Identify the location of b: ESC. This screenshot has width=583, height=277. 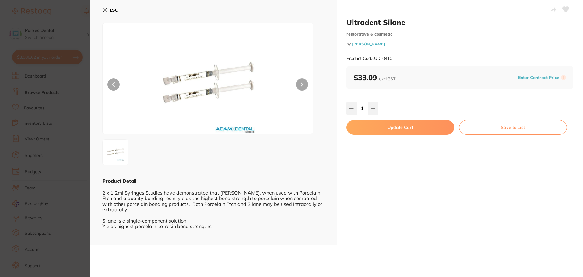
(114, 10).